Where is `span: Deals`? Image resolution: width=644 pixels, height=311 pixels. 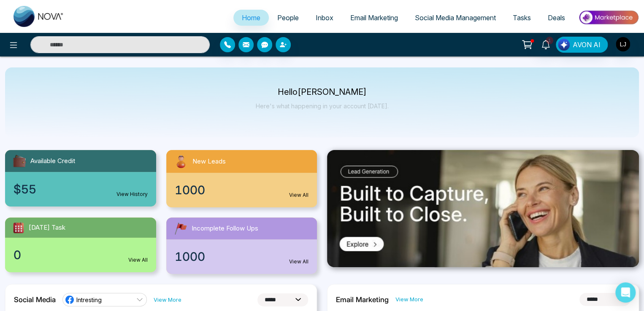
span: Deals is located at coordinates (556, 18).